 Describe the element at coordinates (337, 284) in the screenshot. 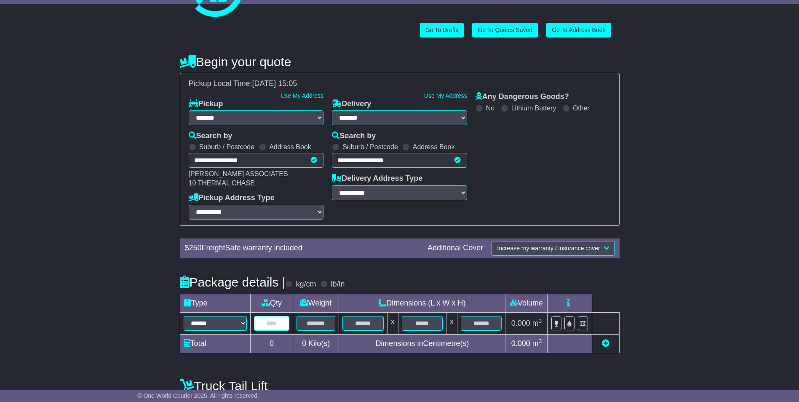

I see `label: lb/in` at that location.